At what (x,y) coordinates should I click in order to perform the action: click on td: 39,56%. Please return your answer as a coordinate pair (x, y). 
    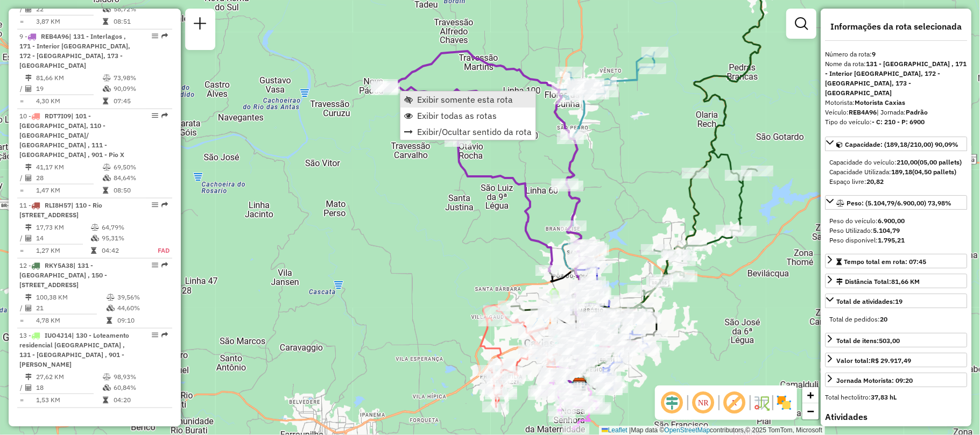
    Looking at the image, I should click on (142, 298).